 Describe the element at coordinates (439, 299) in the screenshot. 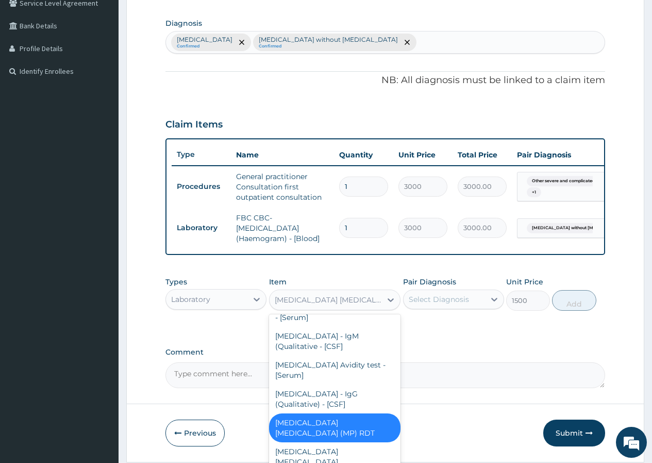

I see `div: Select Diagnosis` at that location.